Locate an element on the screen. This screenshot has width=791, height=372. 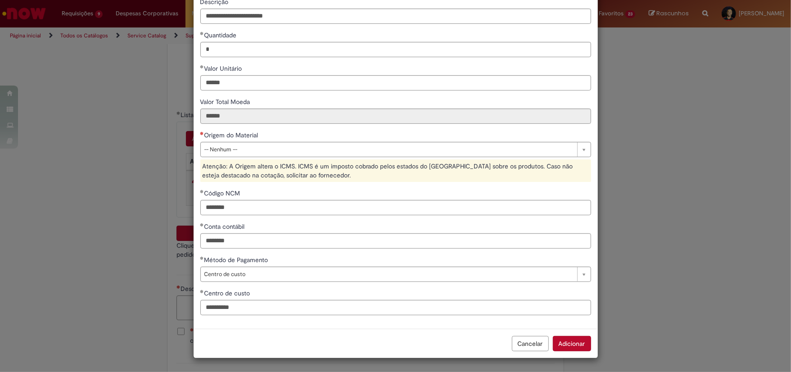
span: Código NCM is located at coordinates (223, 193).